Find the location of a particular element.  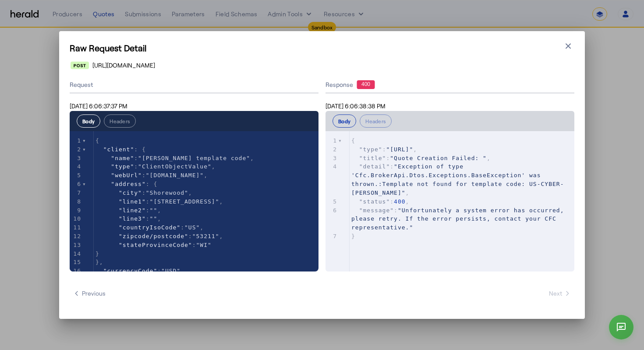

span: "countryIsoCode" is located at coordinates (150, 227).